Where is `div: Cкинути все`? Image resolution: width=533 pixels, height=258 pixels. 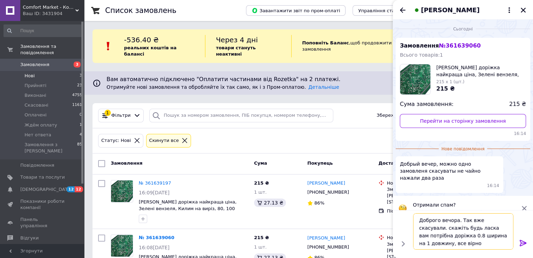 div: Cкинути все is located at coordinates (164, 141).